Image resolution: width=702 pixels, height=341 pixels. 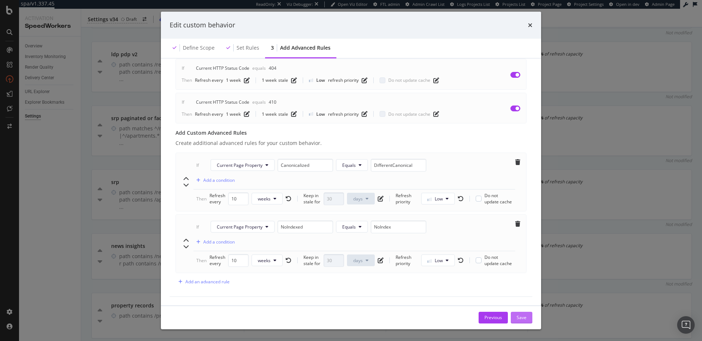 What do you see at coordinates (272, 48) in the screenshot?
I see `div: 3` at bounding box center [272, 48].